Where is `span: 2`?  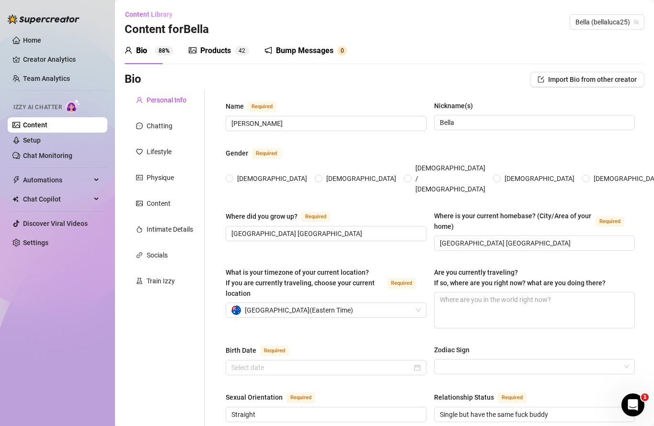 span: 2 is located at coordinates (243, 51).